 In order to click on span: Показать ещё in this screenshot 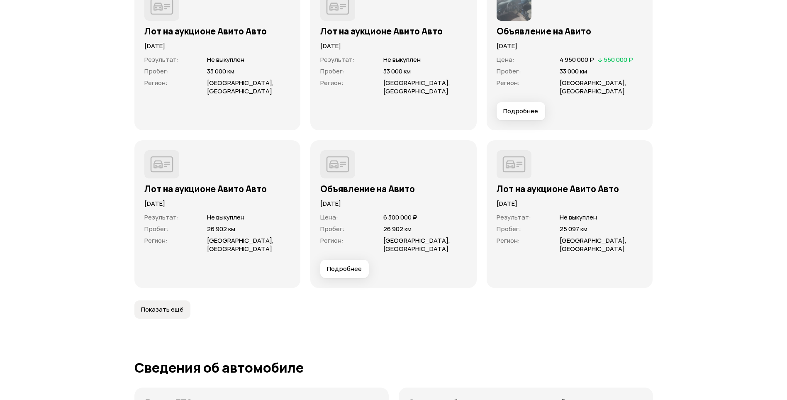, I will do `click(162, 309)`.